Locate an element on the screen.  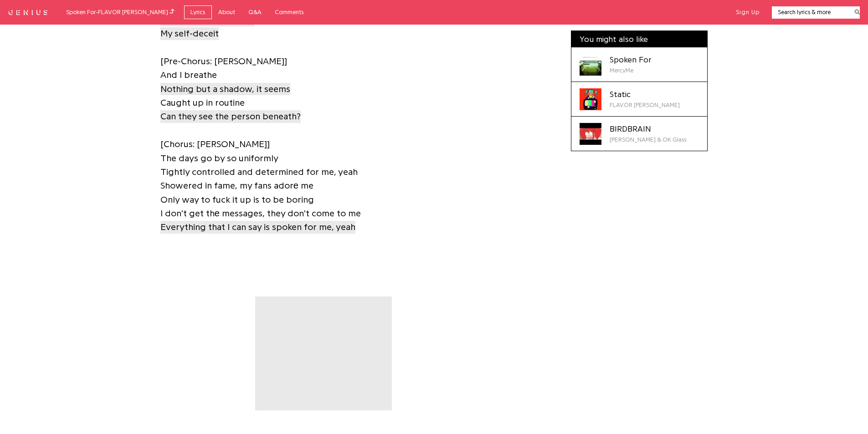
div: You might also like is located at coordinates (639, 40).